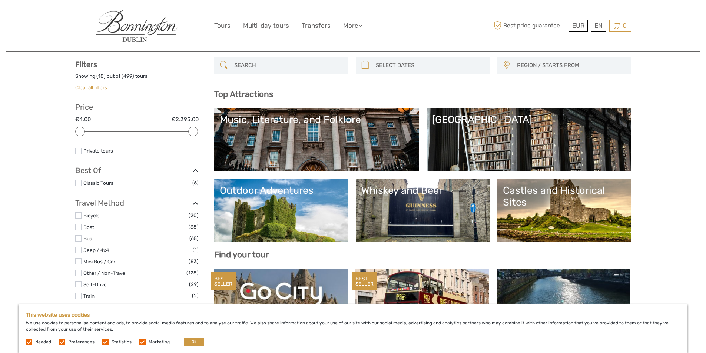 The image size is (706, 353). What do you see at coordinates (353, 315) in the screenshot?
I see `h5: This website uses cookies` at bounding box center [353, 315].